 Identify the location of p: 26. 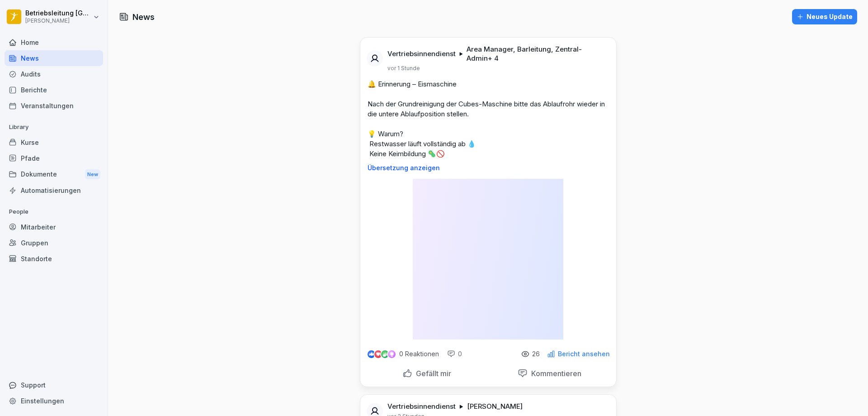
(536, 354).